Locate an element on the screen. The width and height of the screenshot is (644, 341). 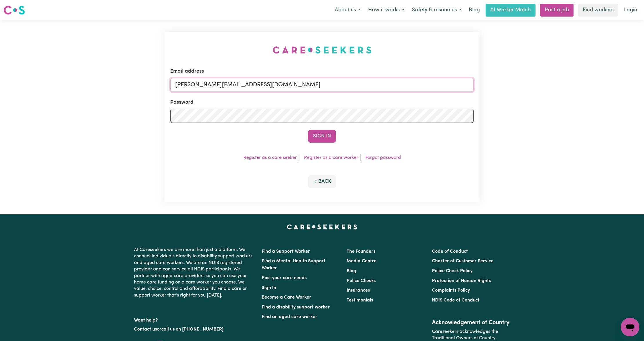
p: At Careseekers we are more than just a platform. We connect individuals directly to disability su... is located at coordinates (194, 272).